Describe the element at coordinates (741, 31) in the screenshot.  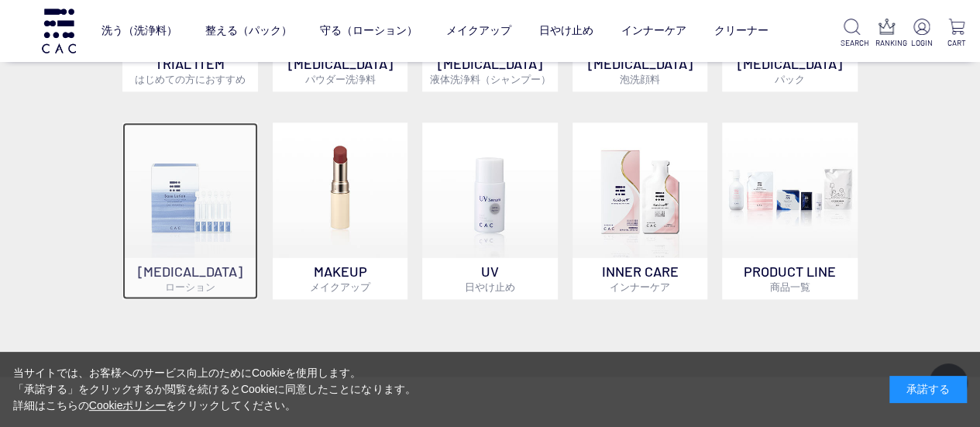
I see `a: クリーナー` at that location.